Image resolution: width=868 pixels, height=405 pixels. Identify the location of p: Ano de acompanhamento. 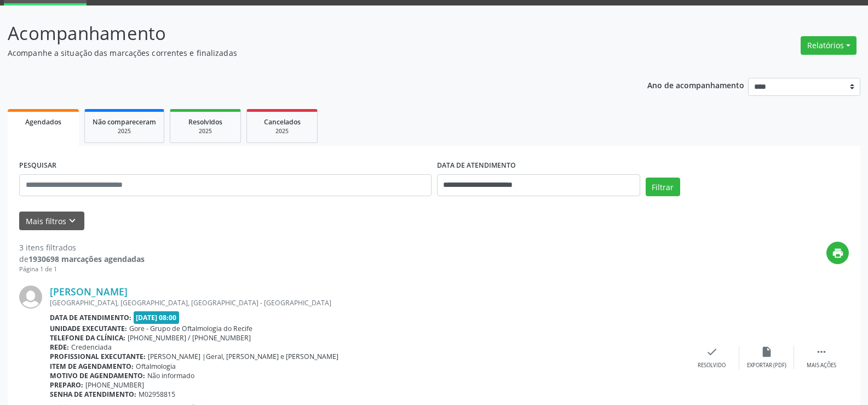
(695, 85).